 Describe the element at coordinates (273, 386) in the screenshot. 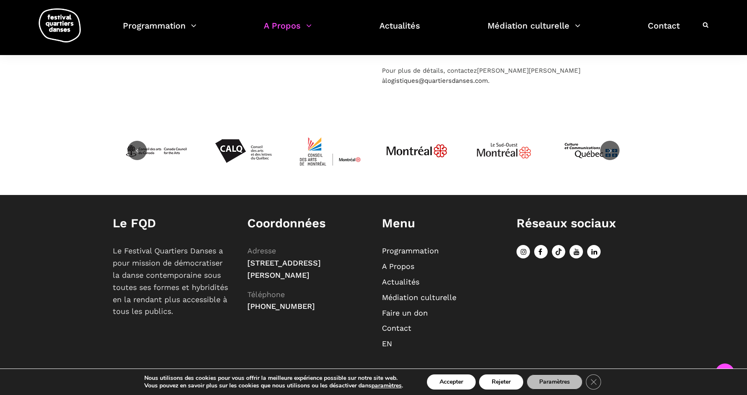

I see `p: Vous pouvez en savoir plus sur les cookies que nous utilisons ou les désactiver dans .` at that location.